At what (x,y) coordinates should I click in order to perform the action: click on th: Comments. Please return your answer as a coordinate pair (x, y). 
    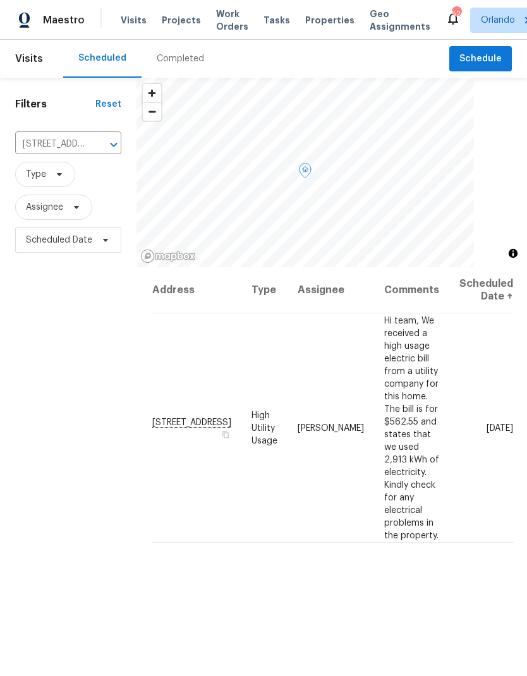
    Looking at the image, I should click on (411, 290).